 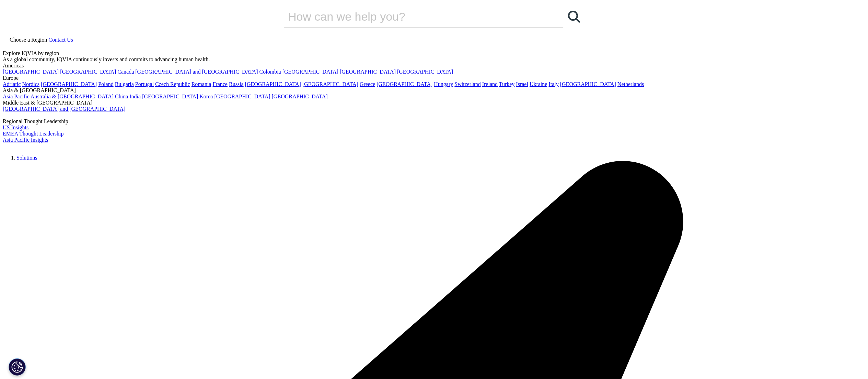 I want to click on a: Ireland, so click(x=489, y=84).